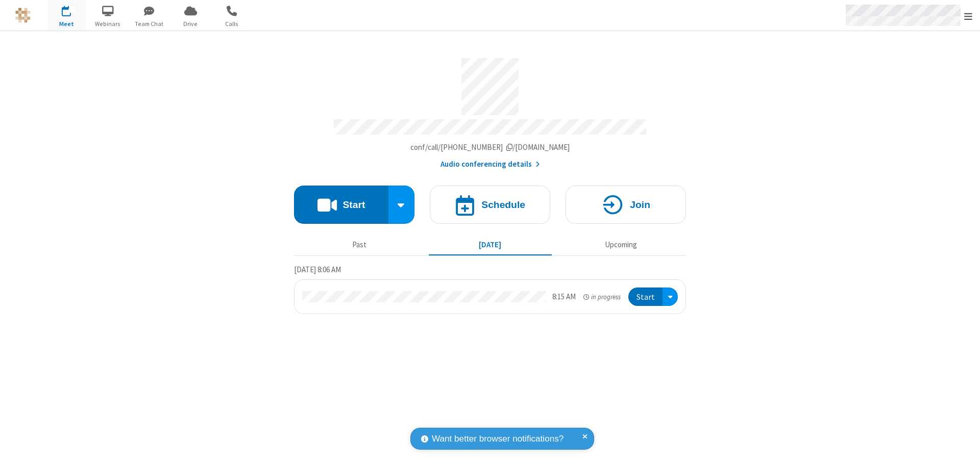 Image resolution: width=980 pixels, height=467 pixels. Describe the element at coordinates (72, 9) in the screenshot. I see `div: 1` at that location.